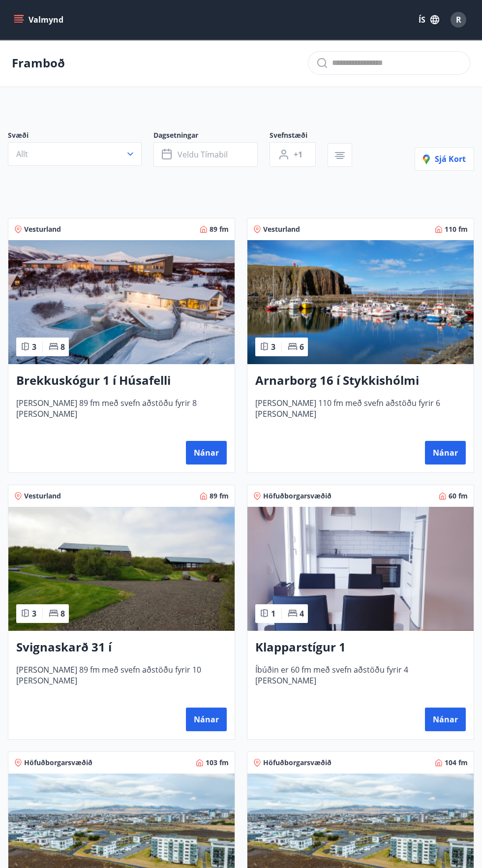 Image resolution: width=482 pixels, height=868 pixels. I want to click on h3: Brekkuskógur 1 í Húsafelli, so click(122, 381).